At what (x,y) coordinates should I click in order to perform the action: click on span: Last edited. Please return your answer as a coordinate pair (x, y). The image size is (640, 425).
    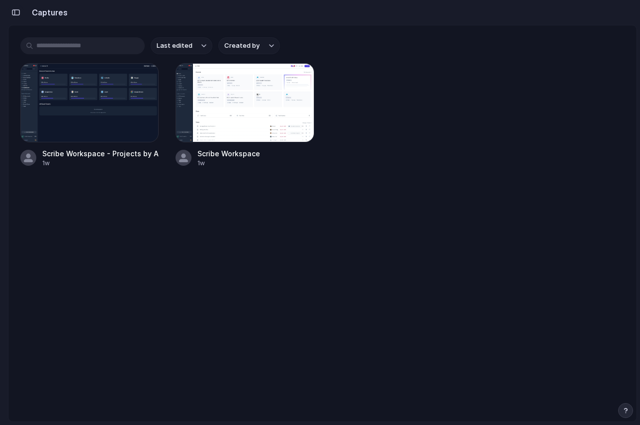
    Looking at the image, I should click on (175, 46).